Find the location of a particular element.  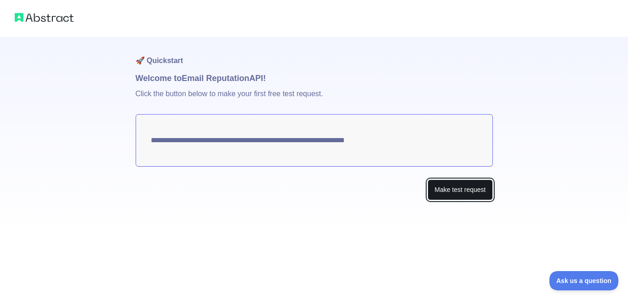

p: Click the button below to make your first free test request. is located at coordinates (314, 99).